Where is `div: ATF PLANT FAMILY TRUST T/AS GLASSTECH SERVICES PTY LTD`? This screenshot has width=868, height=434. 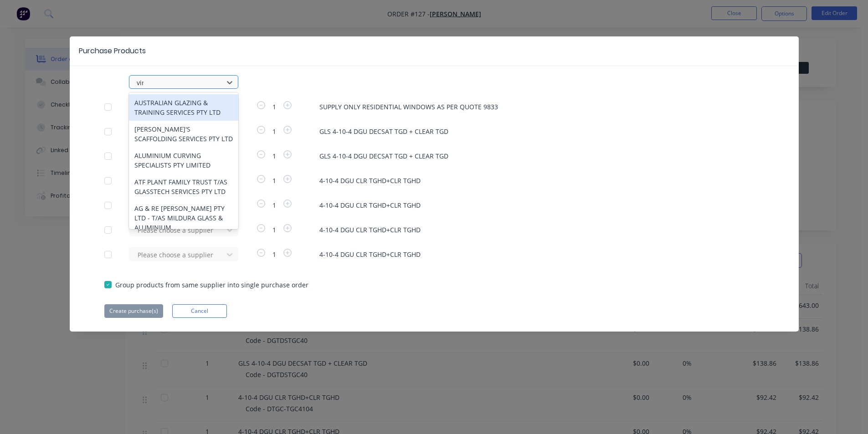 div: ATF PLANT FAMILY TRUST T/AS GLASSTECH SERVICES PTY LTD is located at coordinates (183, 187).